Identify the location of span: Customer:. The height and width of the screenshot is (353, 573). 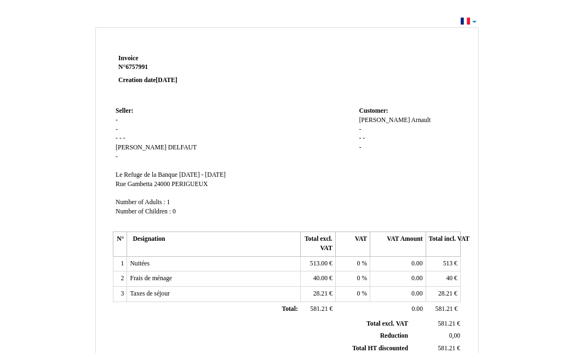
(373, 111).